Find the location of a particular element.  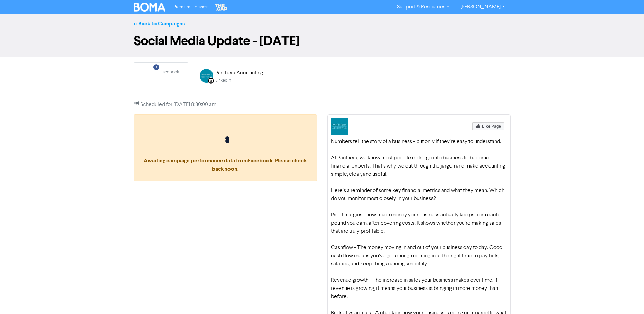

a: << Back to Campaigns is located at coordinates (159, 24).